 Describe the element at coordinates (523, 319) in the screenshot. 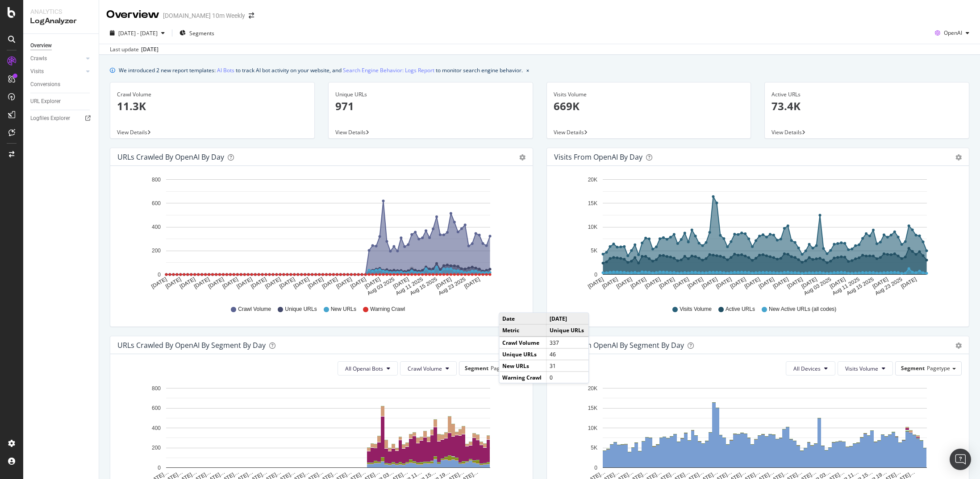

I see `td: Date` at that location.